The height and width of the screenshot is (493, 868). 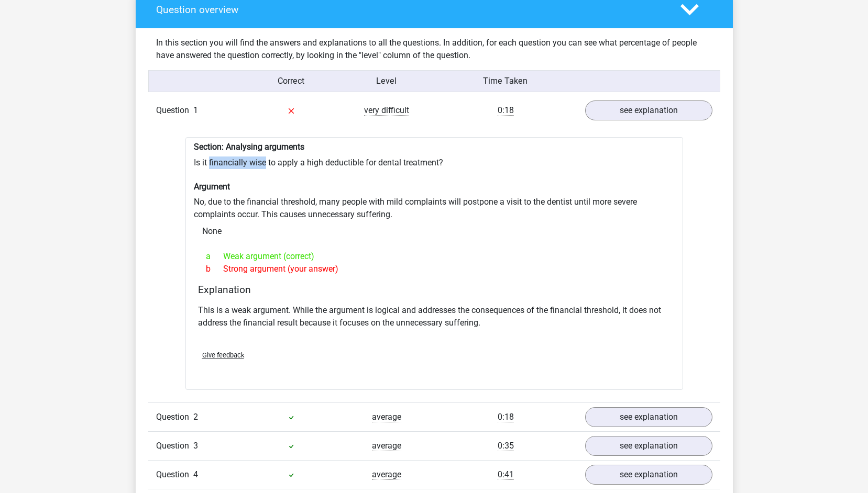 What do you see at coordinates (386, 81) in the screenshot?
I see `div: Level` at bounding box center [386, 81].